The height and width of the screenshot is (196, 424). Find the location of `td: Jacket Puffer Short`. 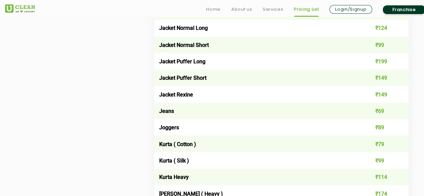

td: Jacket Puffer Short is located at coordinates (256, 77).